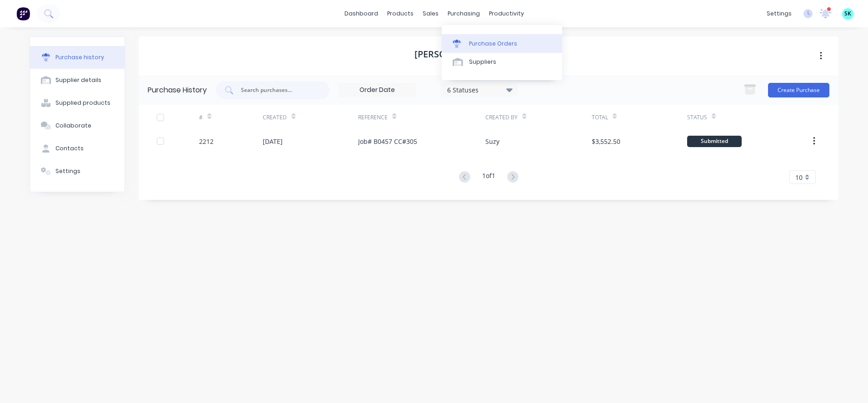  What do you see at coordinates (779, 14) in the screenshot?
I see `div: settings` at bounding box center [779, 14].